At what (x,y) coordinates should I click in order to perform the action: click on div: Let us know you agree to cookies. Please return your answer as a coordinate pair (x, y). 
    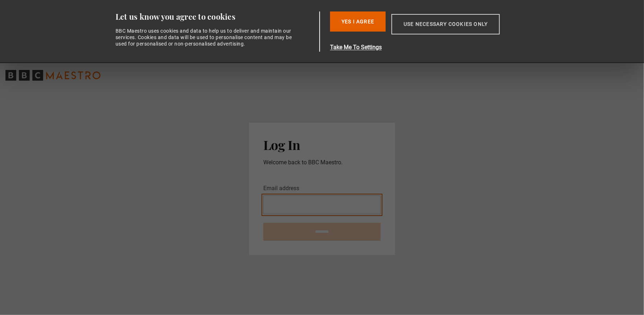
    Looking at the image, I should click on (216, 17).